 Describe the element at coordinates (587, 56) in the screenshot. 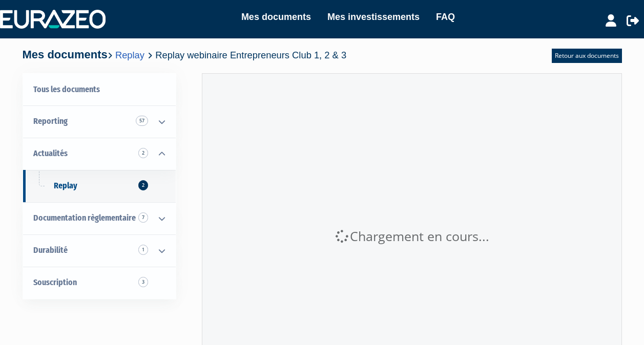

I see `a: Retour aux documents` at that location.